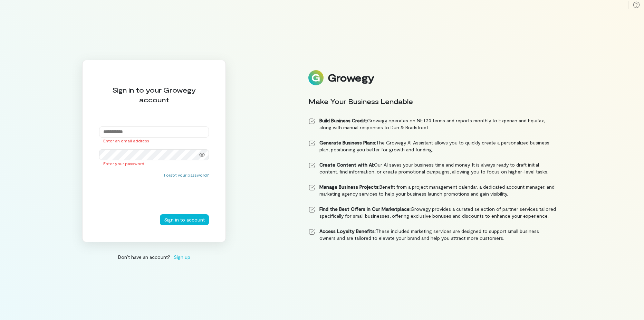 Image resolution: width=644 pixels, height=320 pixels. I want to click on strong: Create Content with AI:, so click(347, 165).